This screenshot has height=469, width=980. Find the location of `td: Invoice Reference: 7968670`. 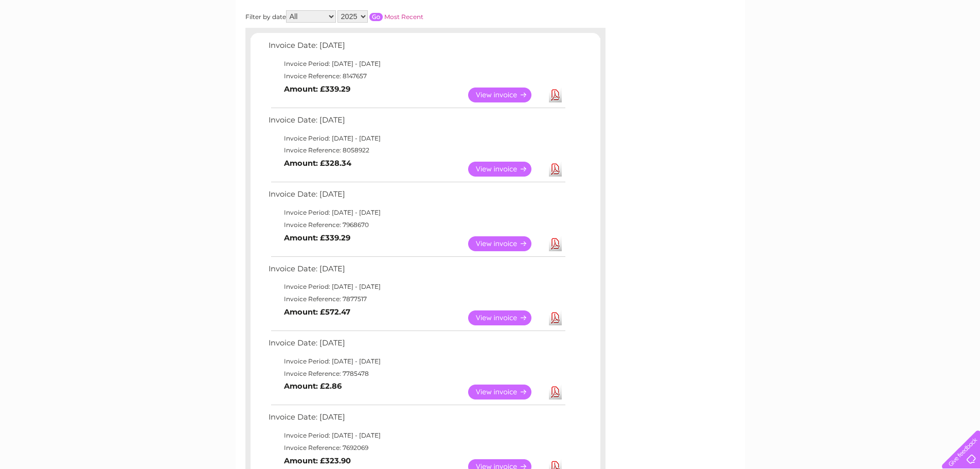

td: Invoice Reference: 7968670 is located at coordinates (416, 225).